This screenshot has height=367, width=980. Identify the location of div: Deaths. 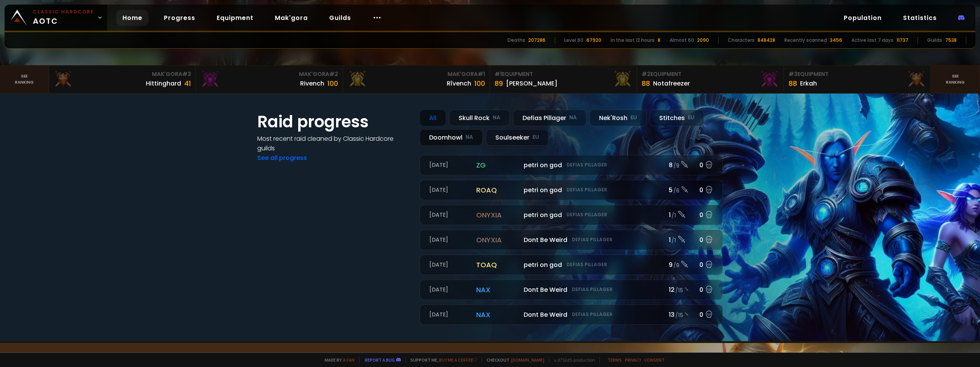
(517, 41).